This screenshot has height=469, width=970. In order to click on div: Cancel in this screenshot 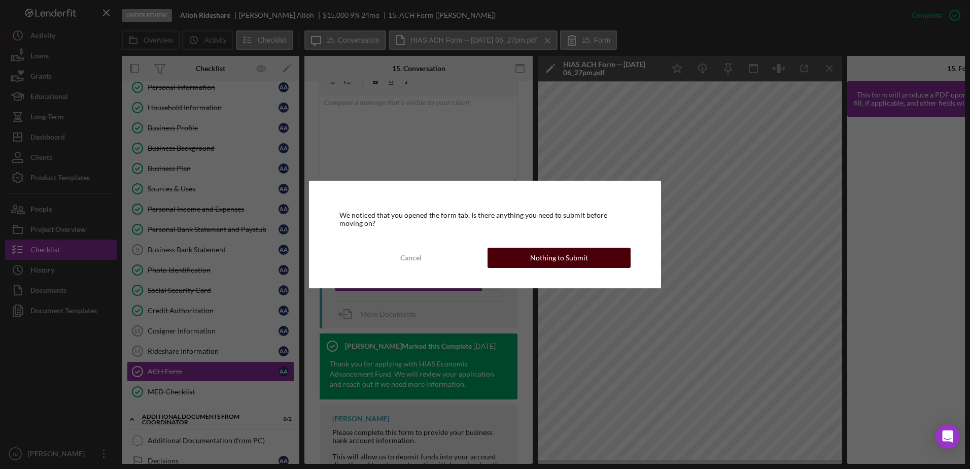, I will do `click(411, 258)`.